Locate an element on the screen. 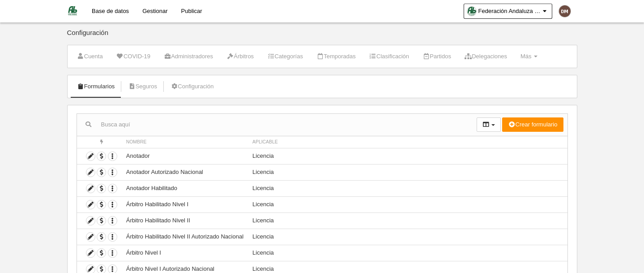 This screenshot has width=644, height=273. a: Partidos is located at coordinates (437, 57).